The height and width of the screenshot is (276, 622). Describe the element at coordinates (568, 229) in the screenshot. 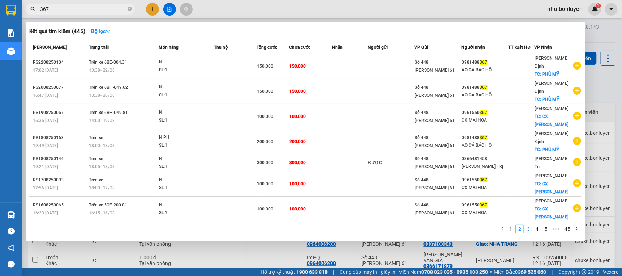

I see `a: 45` at that location.